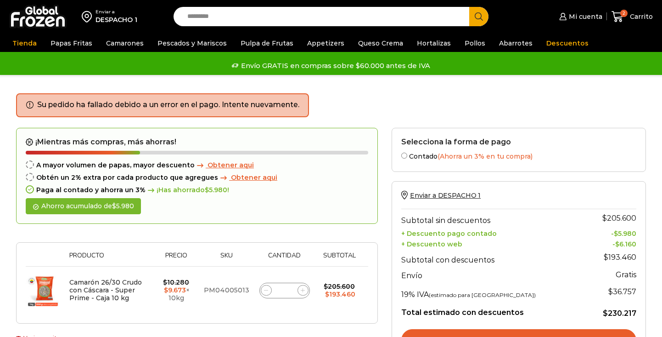 Image resolution: width=662 pixels, height=337 pixels. What do you see at coordinates (109, 259) in the screenshot?
I see `th: Producto` at bounding box center [109, 259].